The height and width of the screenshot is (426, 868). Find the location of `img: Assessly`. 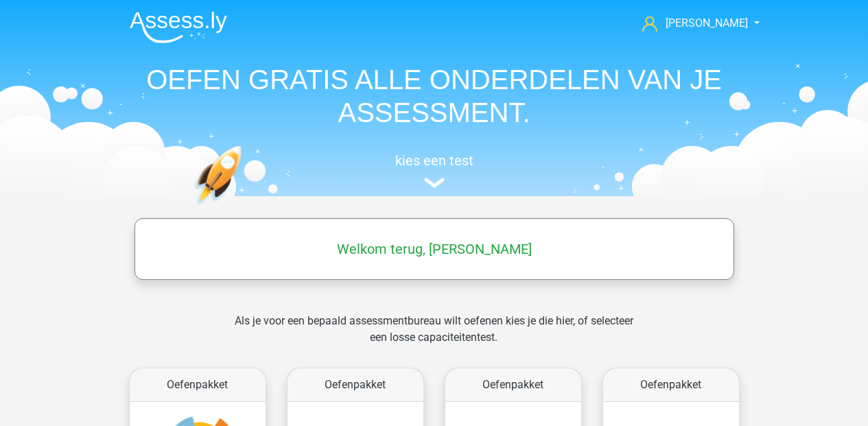

img: Assessly is located at coordinates (178, 26).